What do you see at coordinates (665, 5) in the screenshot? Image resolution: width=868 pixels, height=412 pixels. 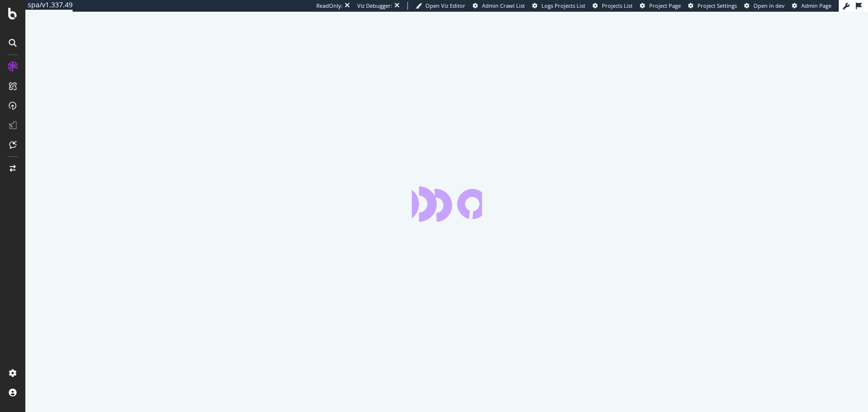 I see `span: Project Page` at bounding box center [665, 5].